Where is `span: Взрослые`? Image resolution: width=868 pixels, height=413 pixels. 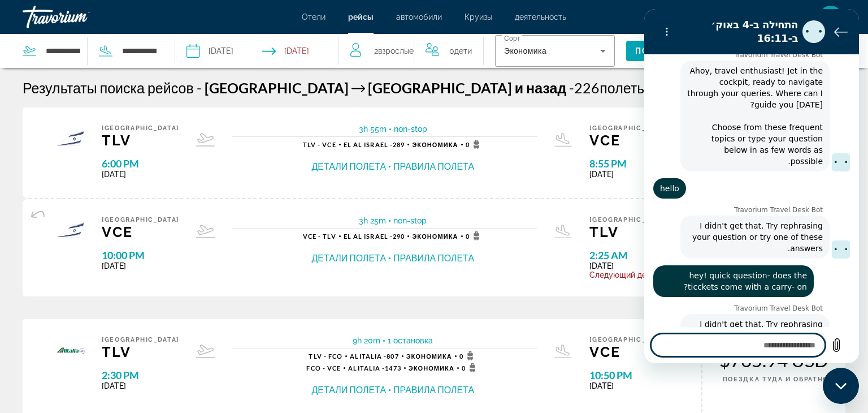
span: Взрослые is located at coordinates (395, 51).